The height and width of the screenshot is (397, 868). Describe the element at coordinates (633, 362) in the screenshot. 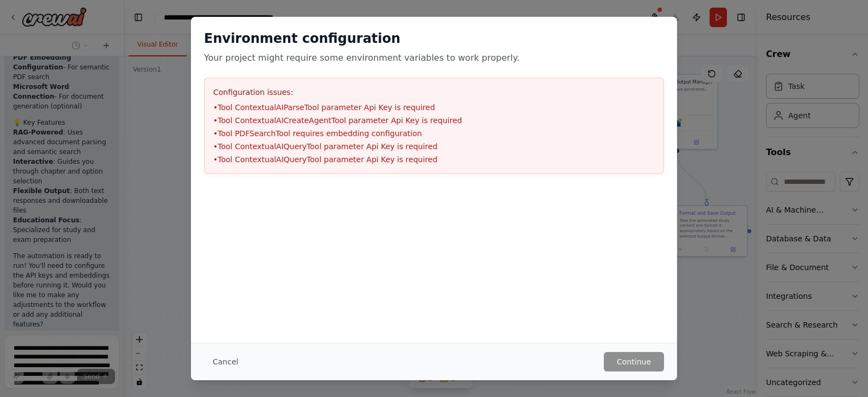

I see `button: Continue` at that location.